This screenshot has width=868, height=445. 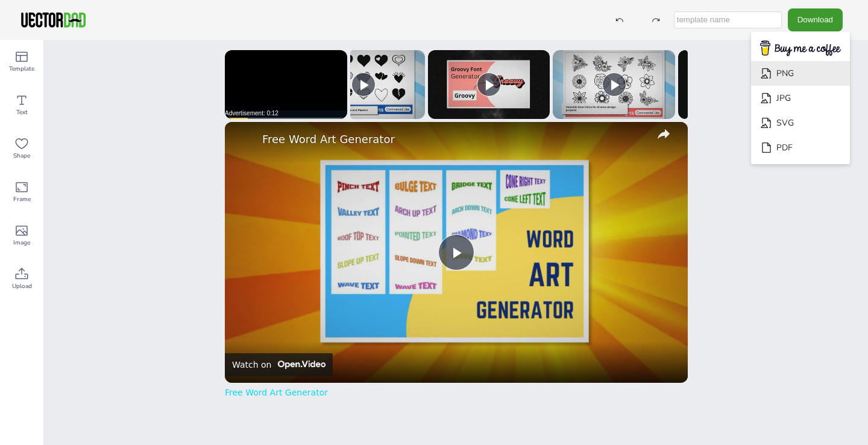 I want to click on ul: Download, so click(x=801, y=98).